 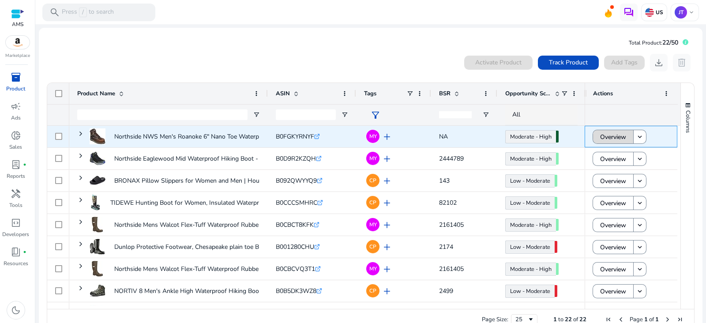 What do you see at coordinates (609, 320) in the screenshot?
I see `div: First Page` at bounding box center [609, 320].